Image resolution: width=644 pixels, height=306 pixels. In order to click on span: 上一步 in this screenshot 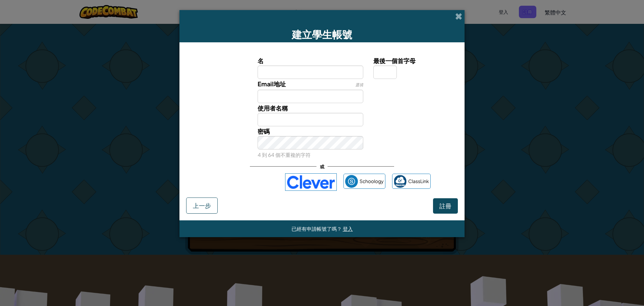, I will do `click(202, 205)`.